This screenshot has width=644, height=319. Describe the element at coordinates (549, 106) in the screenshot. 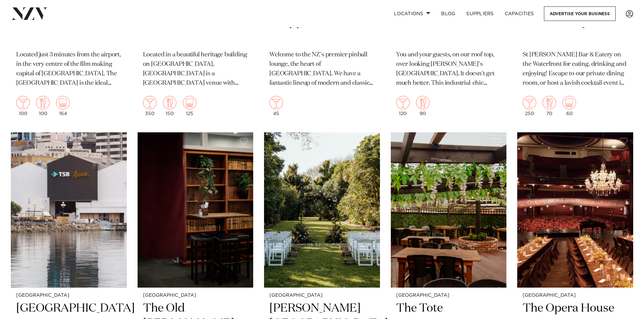

I see `div: 70` at that location.